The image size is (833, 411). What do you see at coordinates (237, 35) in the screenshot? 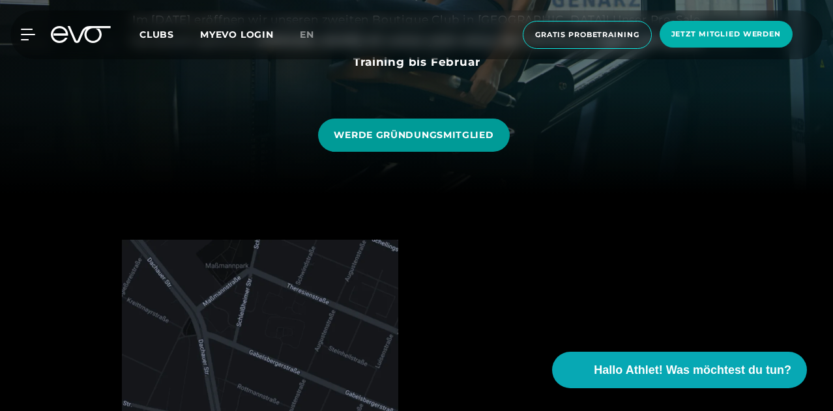
I see `a: MYEVO LOGIN` at bounding box center [237, 35].